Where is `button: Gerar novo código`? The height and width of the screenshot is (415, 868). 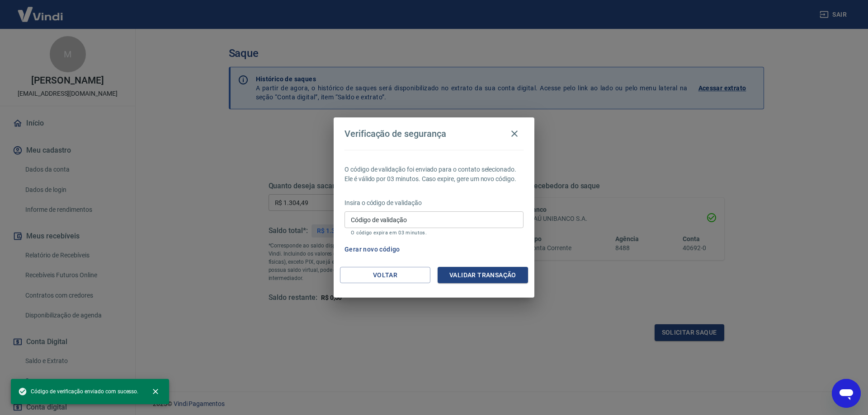
button: Gerar novo código is located at coordinates (372, 249).